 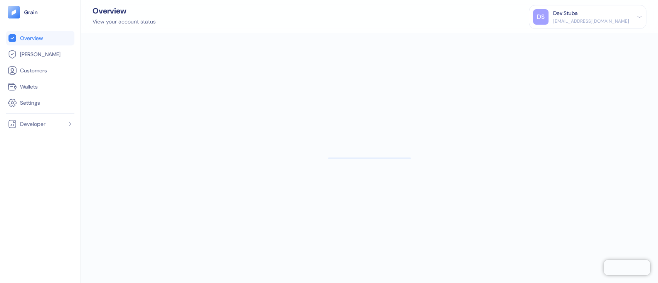 What do you see at coordinates (29, 87) in the screenshot?
I see `span: Wallets` at bounding box center [29, 87].